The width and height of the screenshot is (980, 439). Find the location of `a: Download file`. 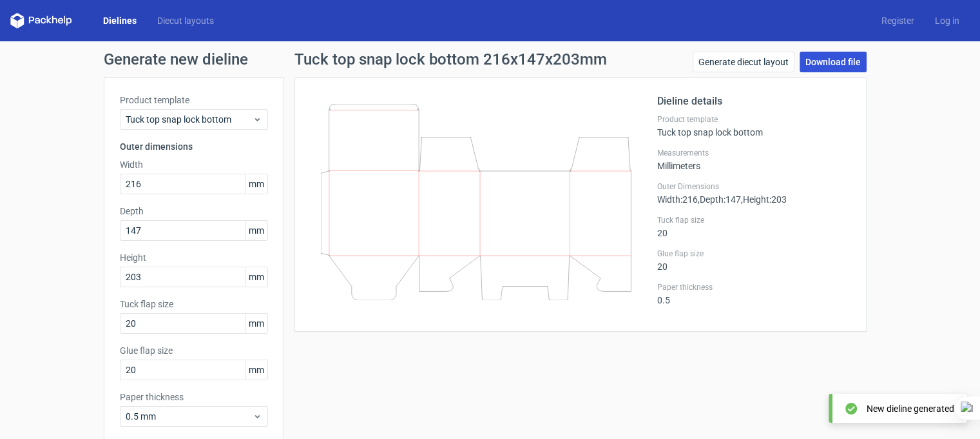

a: Download file is located at coordinates (833, 61).